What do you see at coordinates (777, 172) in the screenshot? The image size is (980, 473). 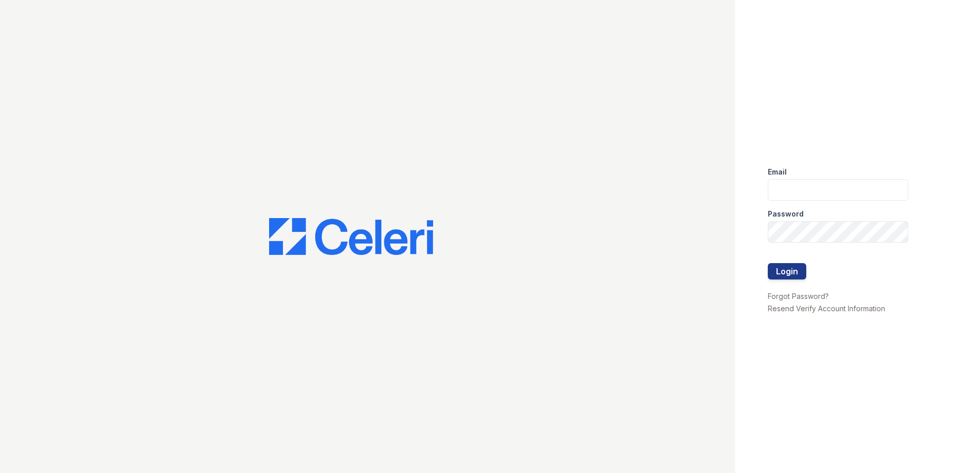 I see `label: Email` at bounding box center [777, 172].